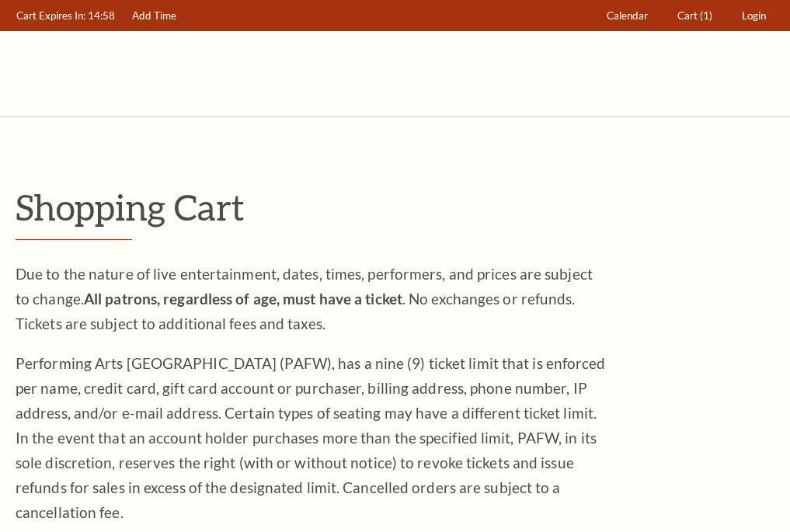  I want to click on span: Due to the nature of live entertainment, dates, times, performers, and prices are subject to chan..., so click(303, 299).